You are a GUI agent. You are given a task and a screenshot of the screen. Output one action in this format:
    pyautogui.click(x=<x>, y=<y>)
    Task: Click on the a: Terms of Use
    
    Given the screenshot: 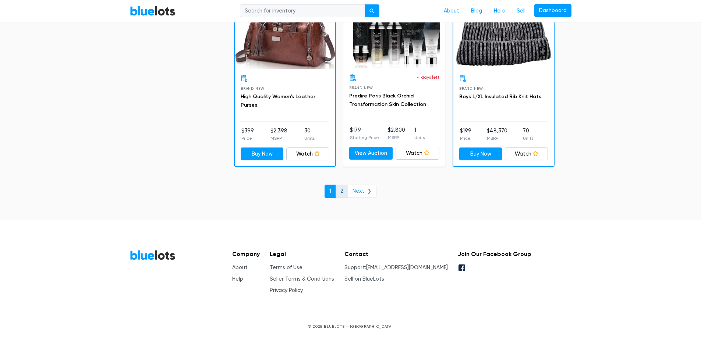 What is the action you would take?
    pyautogui.click(x=286, y=268)
    